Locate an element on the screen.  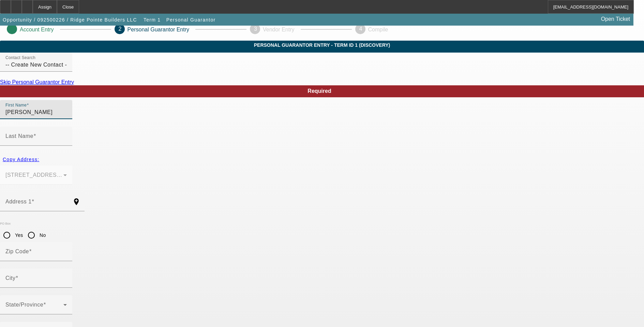
a: Open Ticket is located at coordinates (615, 19).